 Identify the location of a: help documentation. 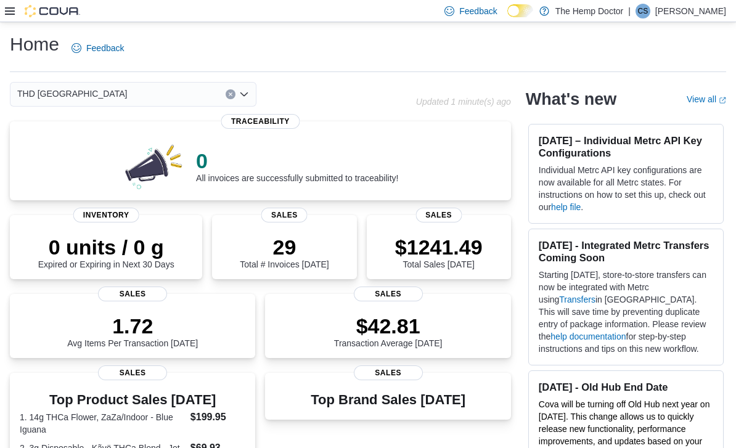
(588, 337).